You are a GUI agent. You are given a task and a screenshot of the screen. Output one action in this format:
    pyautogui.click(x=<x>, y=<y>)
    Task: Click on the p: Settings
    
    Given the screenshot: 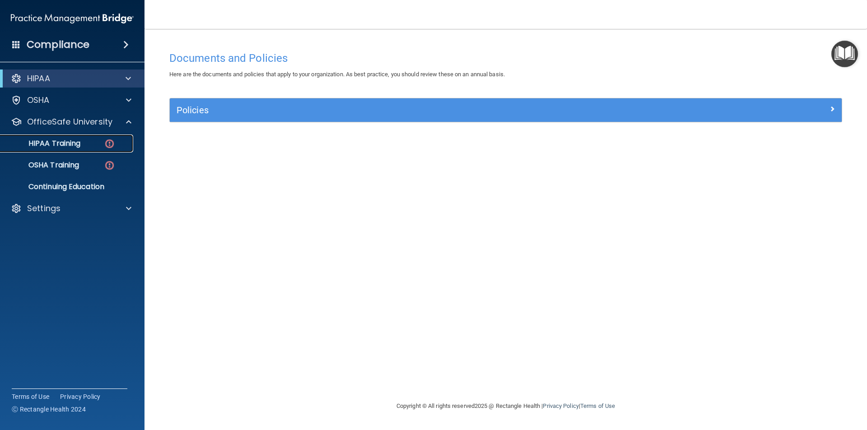 What is the action you would take?
    pyautogui.click(x=44, y=209)
    